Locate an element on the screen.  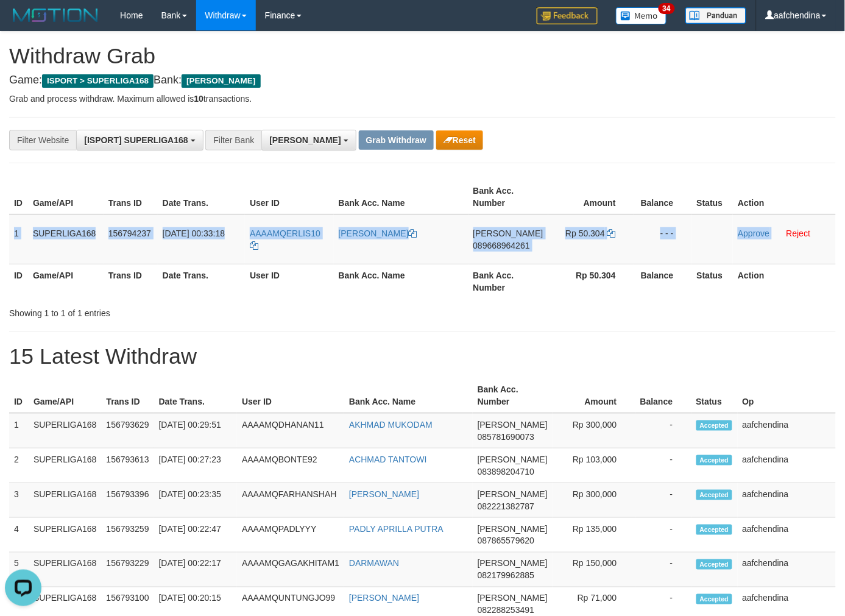
button: Reset is located at coordinates (459, 140).